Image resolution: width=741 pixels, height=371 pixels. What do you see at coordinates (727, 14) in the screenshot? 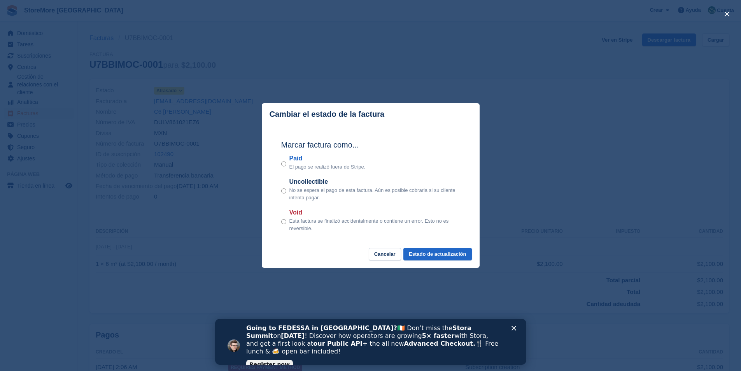
I see `button: close` at bounding box center [727, 14].